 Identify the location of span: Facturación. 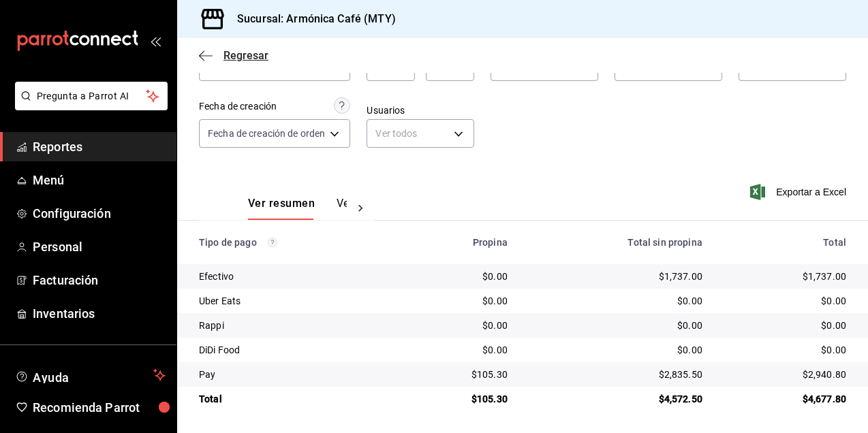
(99, 280).